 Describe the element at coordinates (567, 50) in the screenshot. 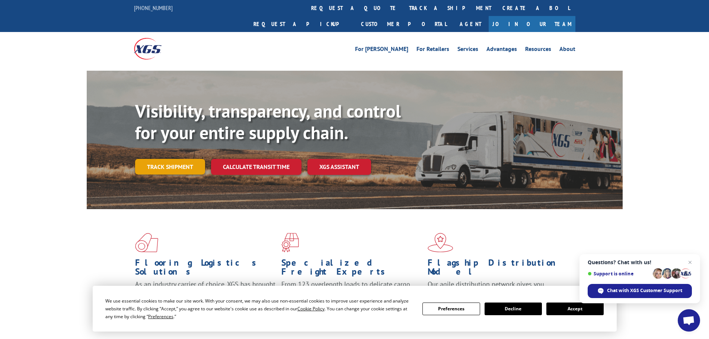

I see `a: About` at that location.